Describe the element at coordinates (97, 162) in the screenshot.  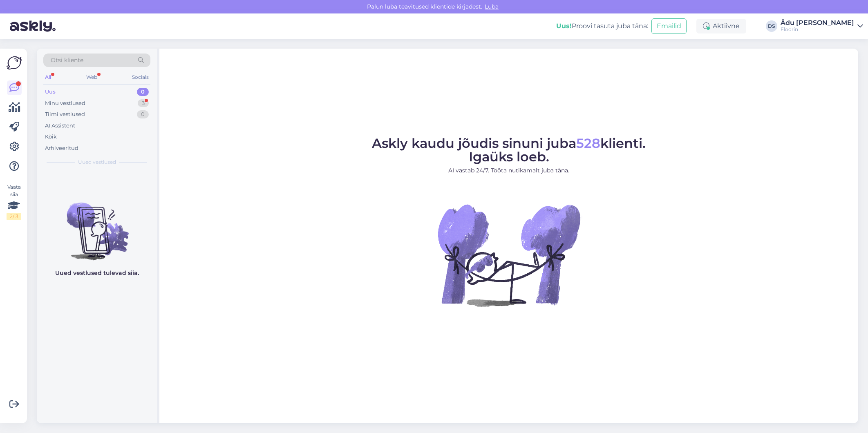
I see `span: Uued vestlused` at that location.